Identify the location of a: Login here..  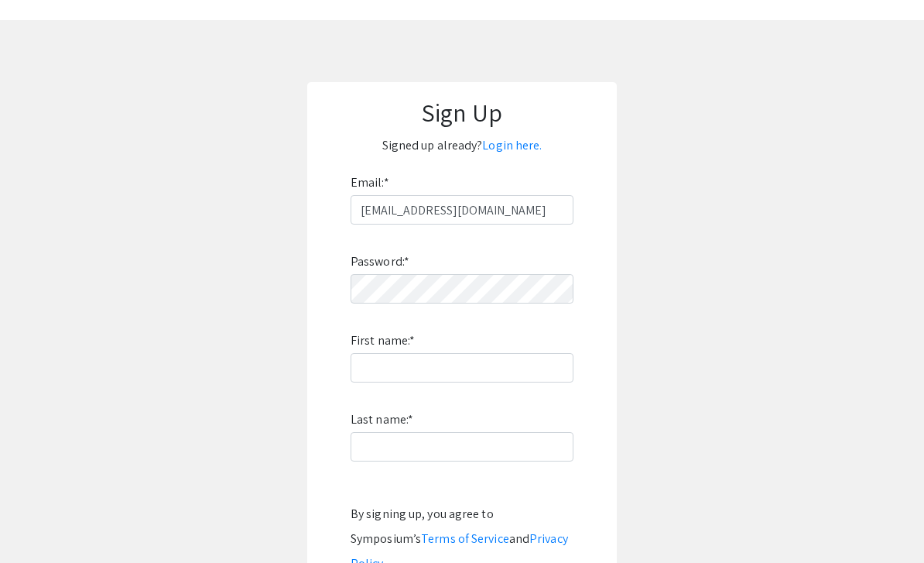
(511, 145).